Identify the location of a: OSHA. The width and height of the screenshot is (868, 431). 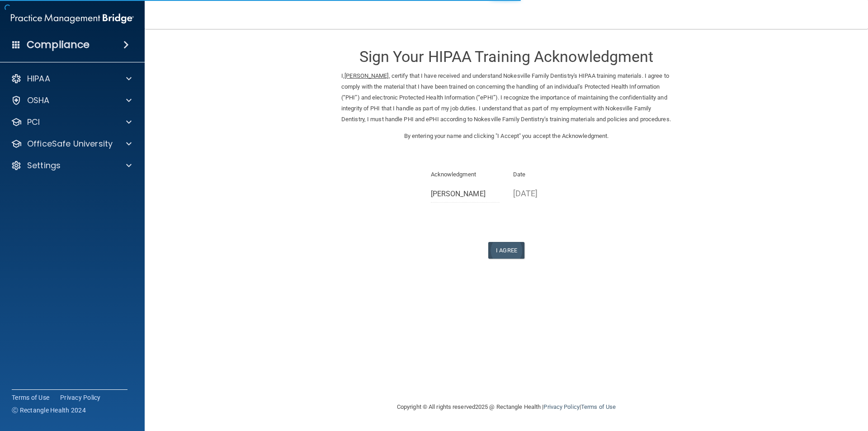
(71, 100).